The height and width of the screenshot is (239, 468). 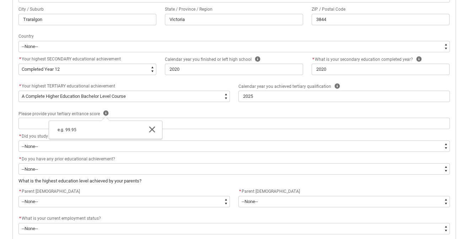 I want to click on p: What is the highest education level achieved by your parents?, so click(x=234, y=181).